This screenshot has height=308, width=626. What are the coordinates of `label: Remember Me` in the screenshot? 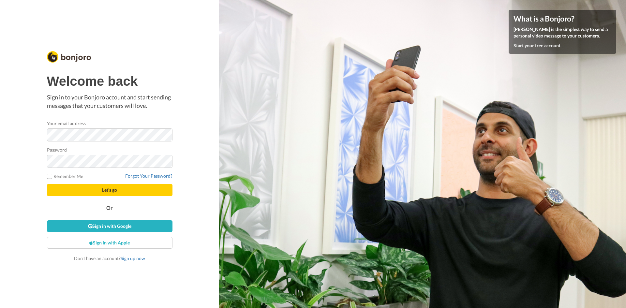 It's located at (65, 176).